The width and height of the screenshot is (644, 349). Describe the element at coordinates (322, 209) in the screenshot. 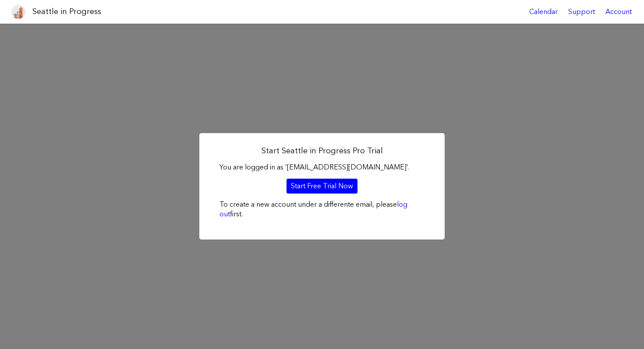

I see `p: To create a new account under a differente email, please first.` at that location.